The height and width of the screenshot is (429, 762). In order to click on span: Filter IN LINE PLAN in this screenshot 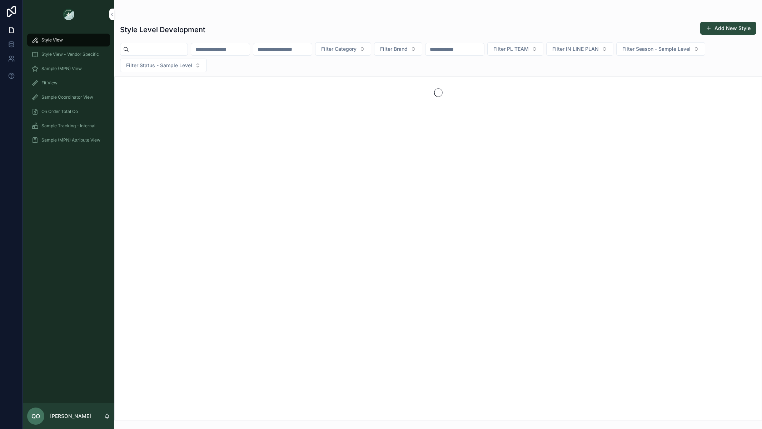, I will do `click(575, 49)`.